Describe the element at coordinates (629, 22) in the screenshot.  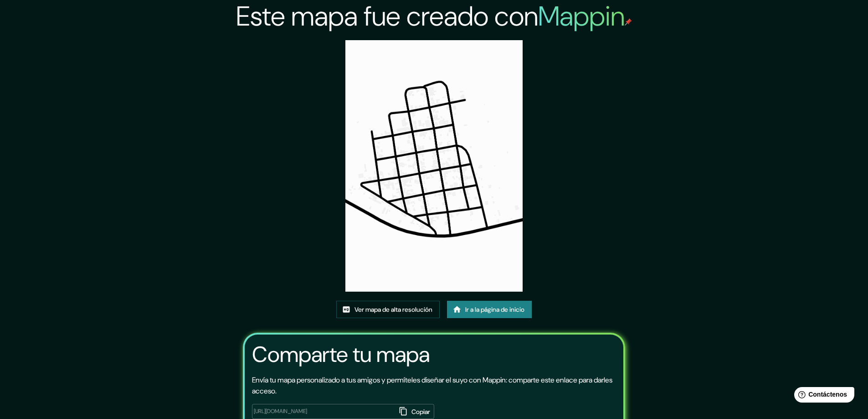
I see `img: pin de mapeo` at that location.